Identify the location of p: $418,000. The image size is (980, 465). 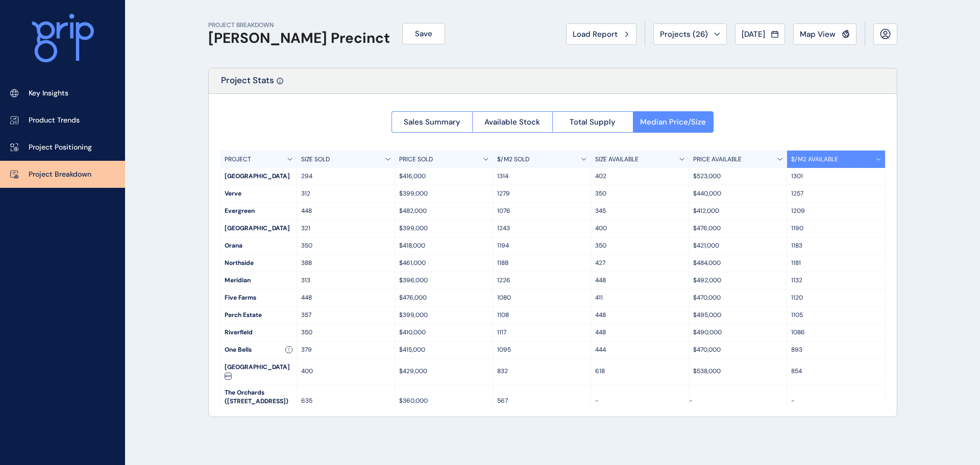
(443, 245).